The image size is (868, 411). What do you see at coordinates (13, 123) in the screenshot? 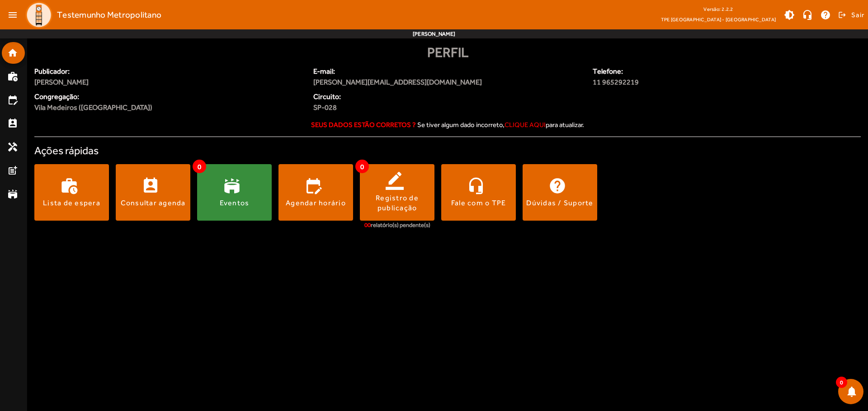
I see `mat-icon: perm_contact_calendar` at bounding box center [13, 123].